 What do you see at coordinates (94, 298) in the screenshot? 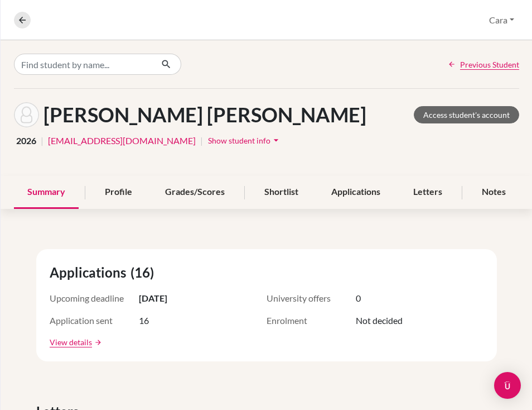
I see `span: Upcoming deadline` at bounding box center [94, 298].